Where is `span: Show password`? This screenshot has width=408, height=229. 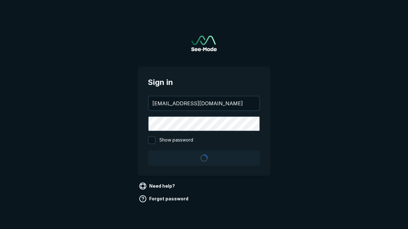 span: Show password is located at coordinates (176, 140).